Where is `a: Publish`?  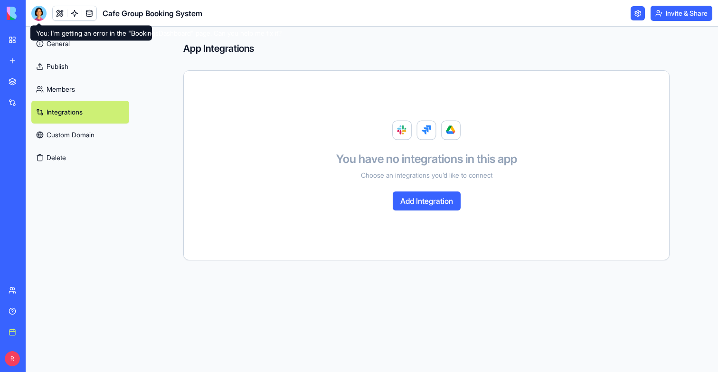 a: Publish is located at coordinates (80, 66).